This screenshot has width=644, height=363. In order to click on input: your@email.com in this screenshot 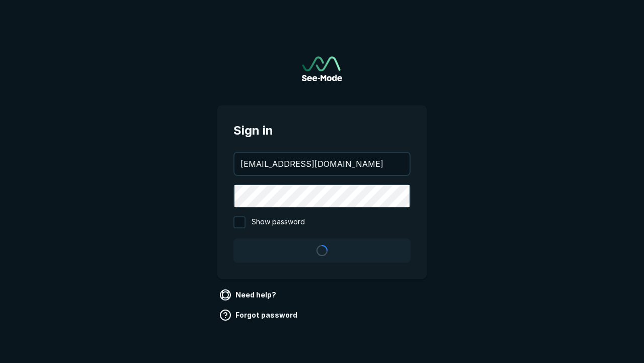, I will do `click(322, 164)`.